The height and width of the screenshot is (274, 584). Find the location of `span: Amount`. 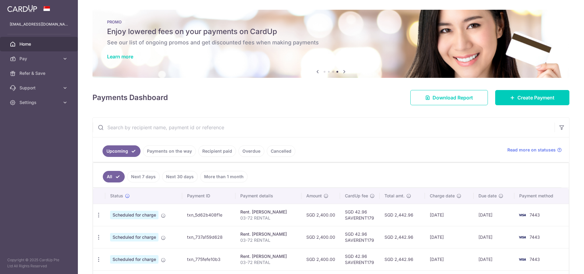

span: Amount is located at coordinates (314, 196).